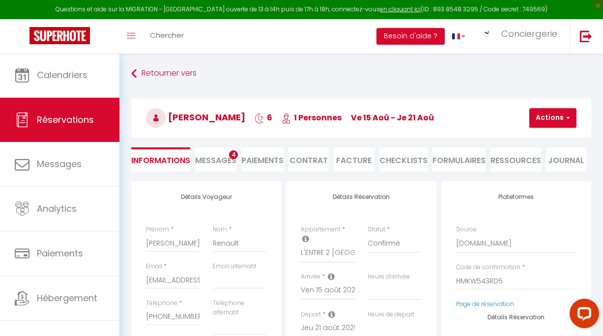 The height and width of the screenshot is (336, 603). Describe the element at coordinates (404, 159) in the screenshot. I see `li: CHECKLISTS` at that location.